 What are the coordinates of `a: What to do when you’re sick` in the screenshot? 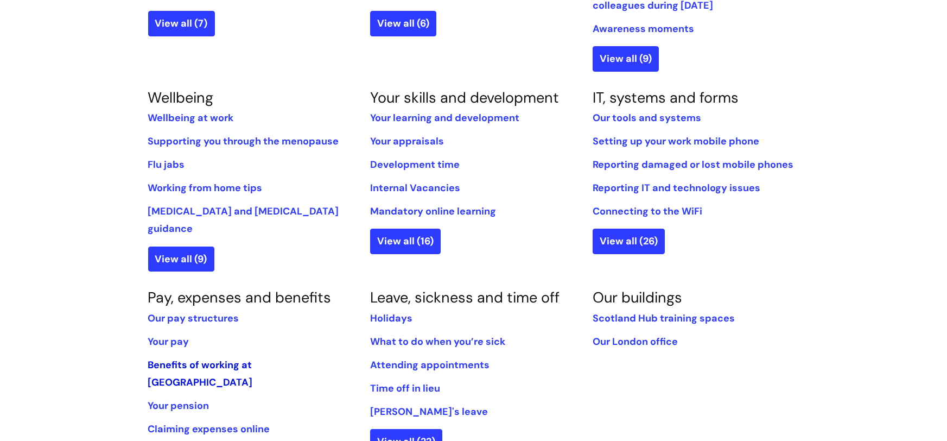 It's located at (437, 341).